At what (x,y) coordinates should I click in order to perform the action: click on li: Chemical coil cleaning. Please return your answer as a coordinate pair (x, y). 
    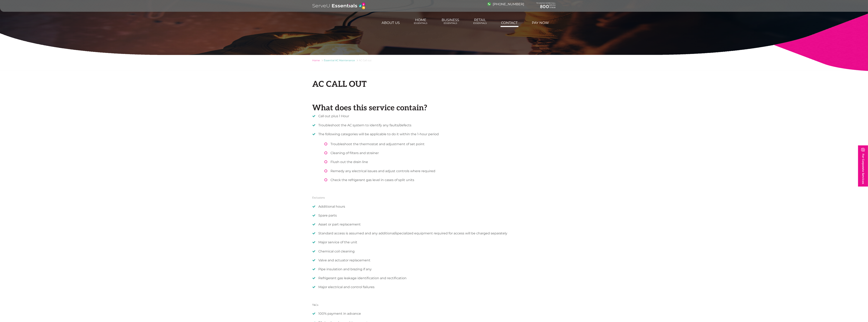
    Looking at the image, I should click on (434, 251).